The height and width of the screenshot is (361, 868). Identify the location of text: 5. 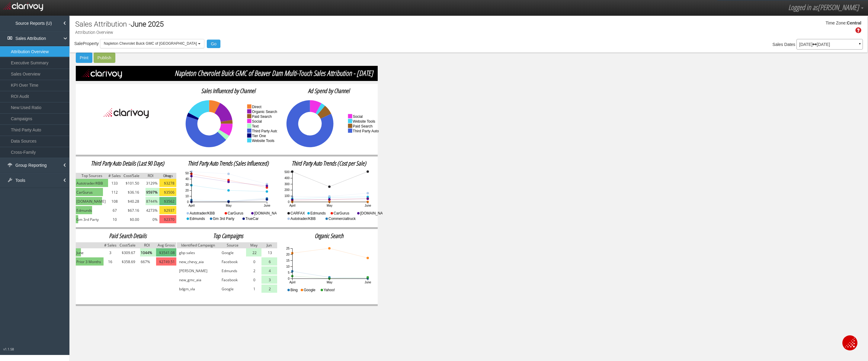
(288, 272).